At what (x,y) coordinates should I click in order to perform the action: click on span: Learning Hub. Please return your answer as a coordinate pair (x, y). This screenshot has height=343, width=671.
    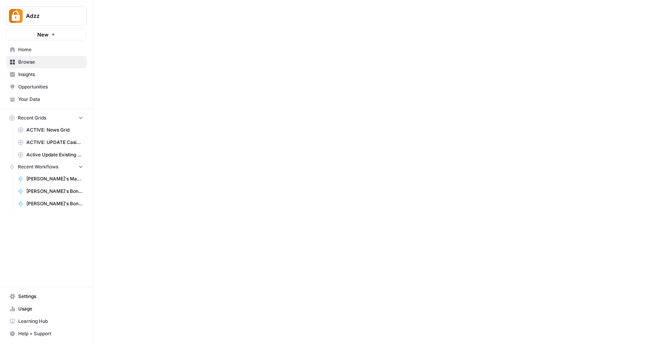
    Looking at the image, I should click on (50, 321).